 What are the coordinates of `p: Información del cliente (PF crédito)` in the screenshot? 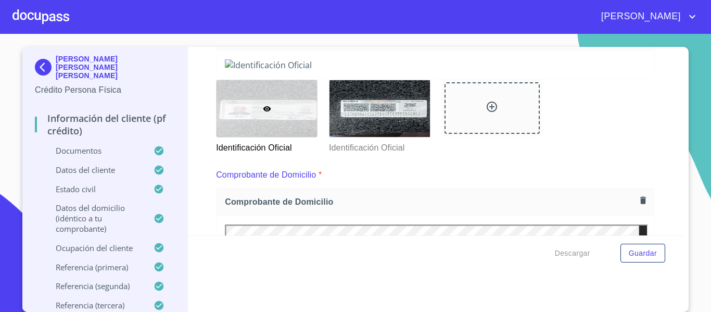 It's located at (105, 124).